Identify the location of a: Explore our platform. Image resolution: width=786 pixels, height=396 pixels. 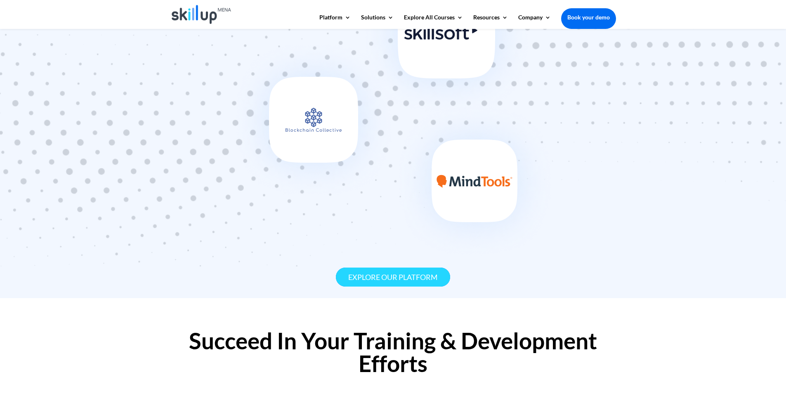
(393, 277).